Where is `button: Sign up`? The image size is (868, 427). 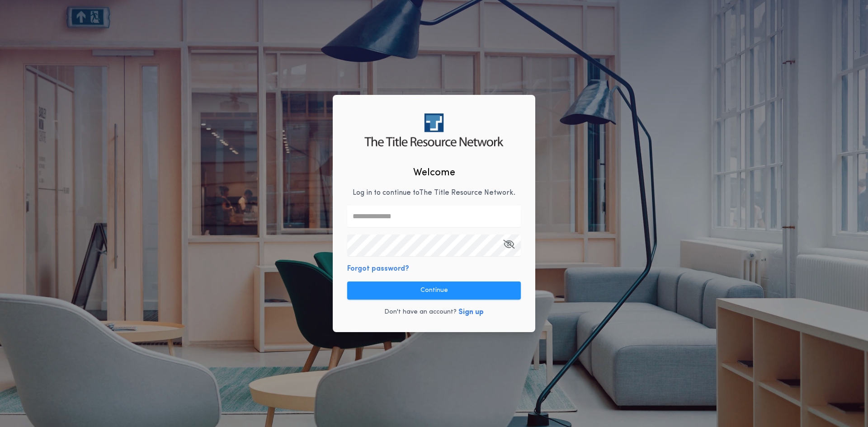
button: Sign up is located at coordinates (471, 312).